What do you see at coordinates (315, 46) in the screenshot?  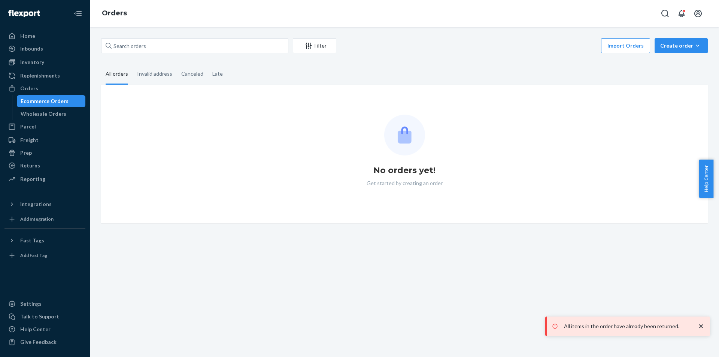 I see `button: Filter` at bounding box center [315, 46].